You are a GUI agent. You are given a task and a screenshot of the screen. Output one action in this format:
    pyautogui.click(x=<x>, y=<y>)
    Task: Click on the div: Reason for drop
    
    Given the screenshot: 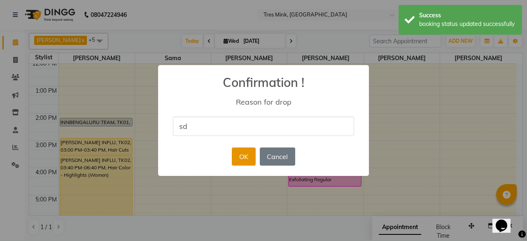 What is the action you would take?
    pyautogui.click(x=263, y=102)
    